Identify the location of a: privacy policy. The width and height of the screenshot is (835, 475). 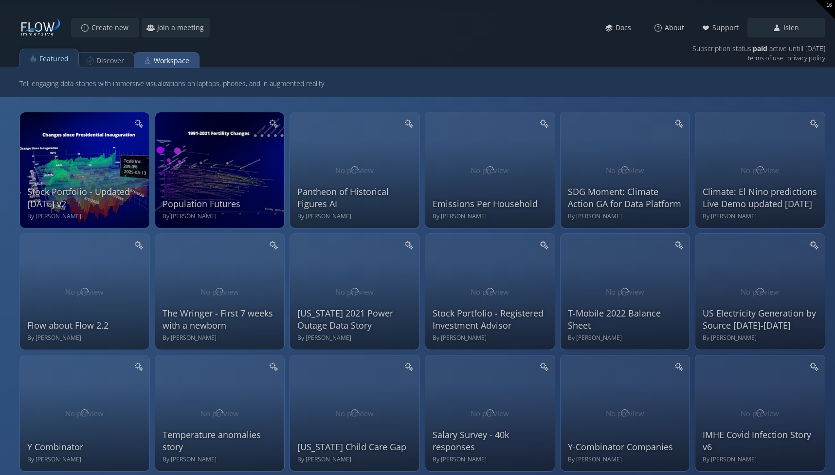
(806, 58).